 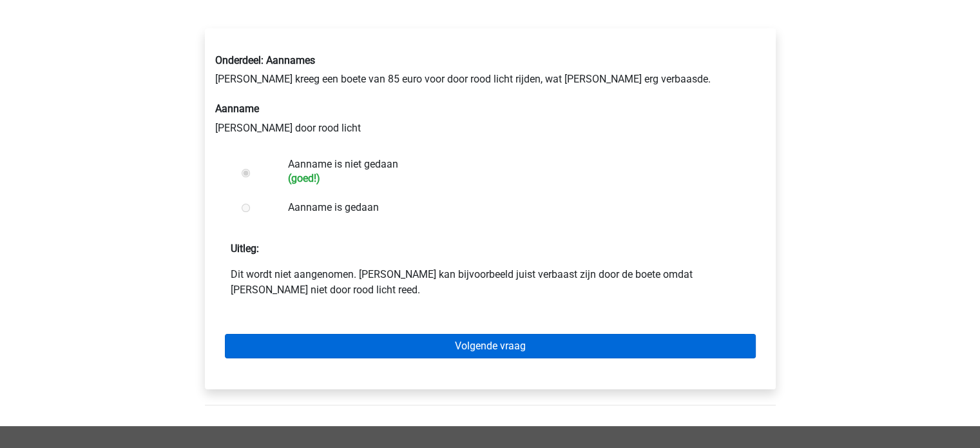 What do you see at coordinates (511, 178) in the screenshot?
I see `h6: (goed!)` at bounding box center [511, 178].